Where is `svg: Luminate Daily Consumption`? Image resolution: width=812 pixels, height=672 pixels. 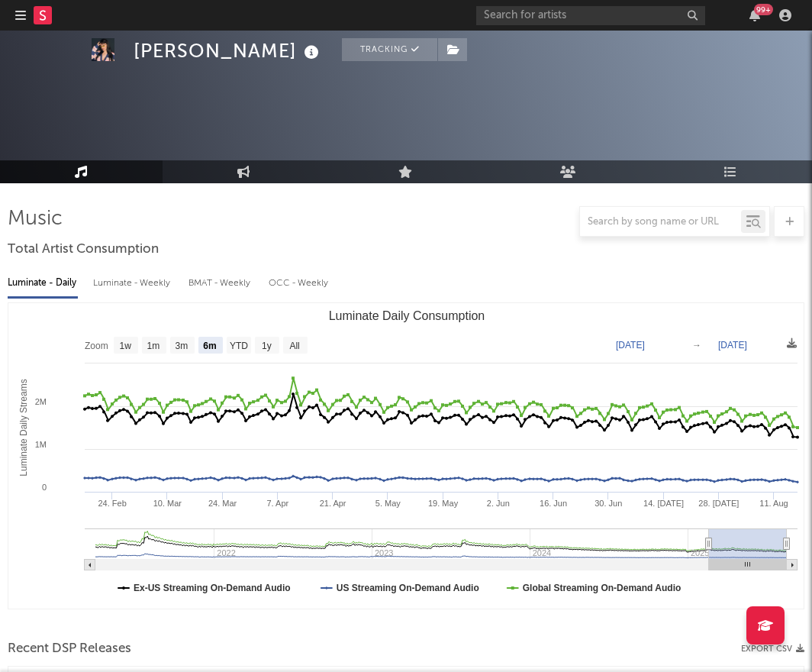
svg: Luminate Daily Consumption is located at coordinates (406, 456).